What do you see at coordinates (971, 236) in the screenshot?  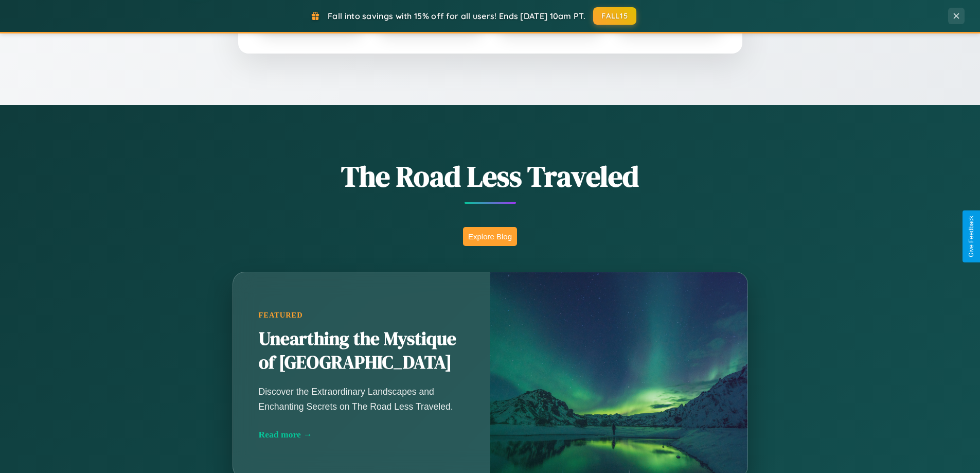 I see `div: Give Feedback` at bounding box center [971, 236].